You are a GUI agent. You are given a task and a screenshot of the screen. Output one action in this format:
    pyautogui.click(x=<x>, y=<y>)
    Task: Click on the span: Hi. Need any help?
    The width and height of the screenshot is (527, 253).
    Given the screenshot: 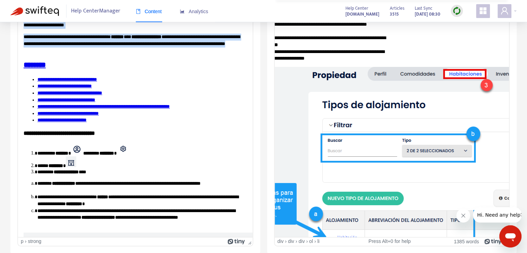 What is the action you would take?
    pyautogui.click(x=27, y=8)
    